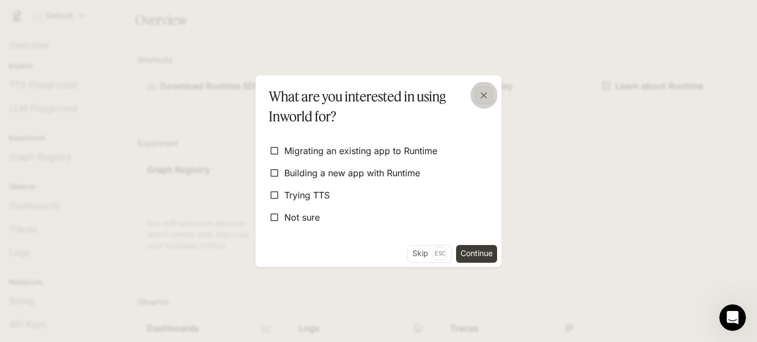 Image resolution: width=757 pixels, height=342 pixels. What do you see at coordinates (439, 253) in the screenshot?
I see `p: Esc` at bounding box center [439, 253].